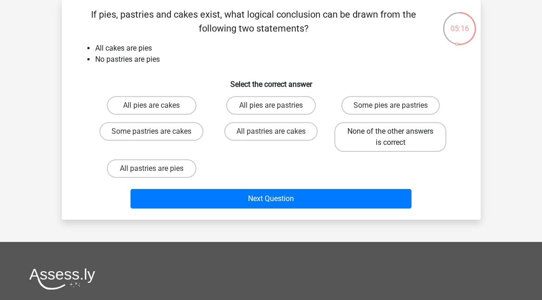  What do you see at coordinates (151, 105) in the screenshot?
I see `label: All pies are cakes` at bounding box center [151, 105].